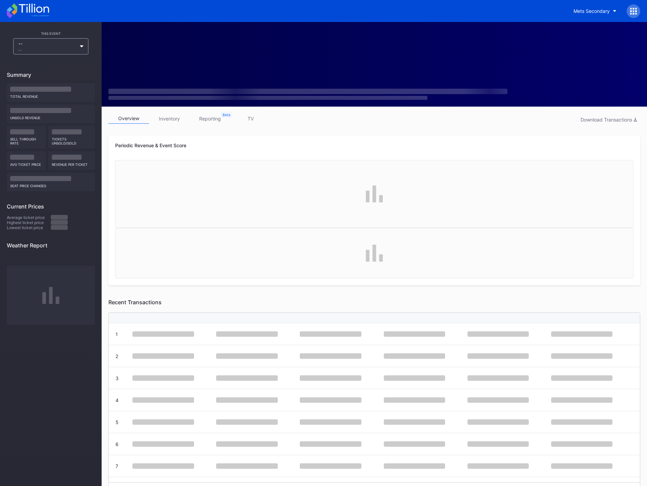 The height and width of the screenshot is (486, 647). What do you see at coordinates (51, 75) in the screenshot?
I see `div: Summary` at bounding box center [51, 75].